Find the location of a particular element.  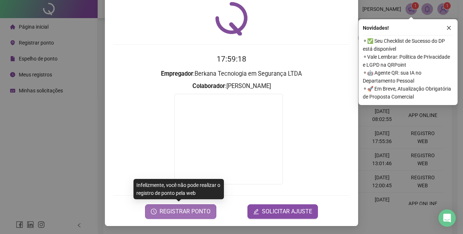

div: Infelizmente, você não pode realizar o registro de ponto pela web is located at coordinates (179, 189).